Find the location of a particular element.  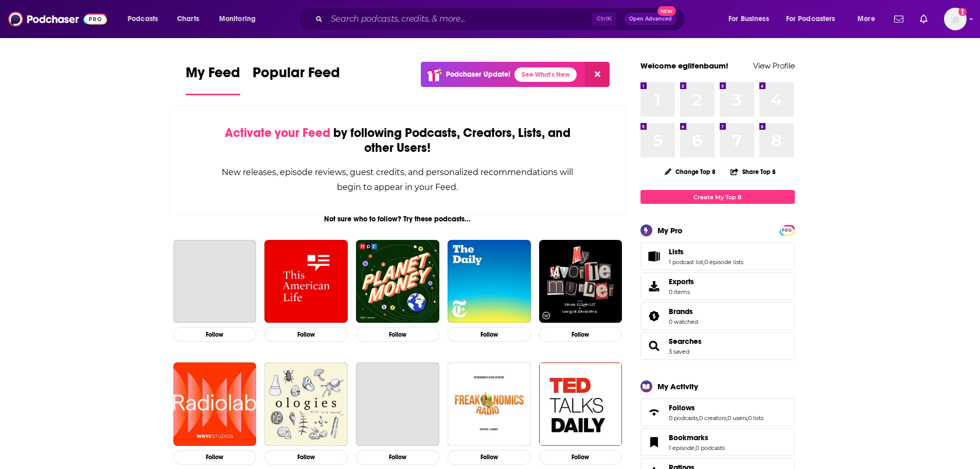

img: Planet Money is located at coordinates (397, 282).